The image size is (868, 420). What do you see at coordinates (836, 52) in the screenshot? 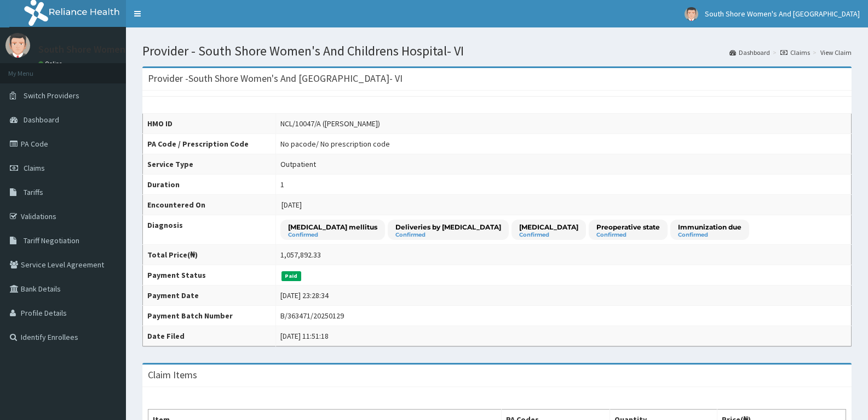
I see `a: View Claim` at bounding box center [836, 52].